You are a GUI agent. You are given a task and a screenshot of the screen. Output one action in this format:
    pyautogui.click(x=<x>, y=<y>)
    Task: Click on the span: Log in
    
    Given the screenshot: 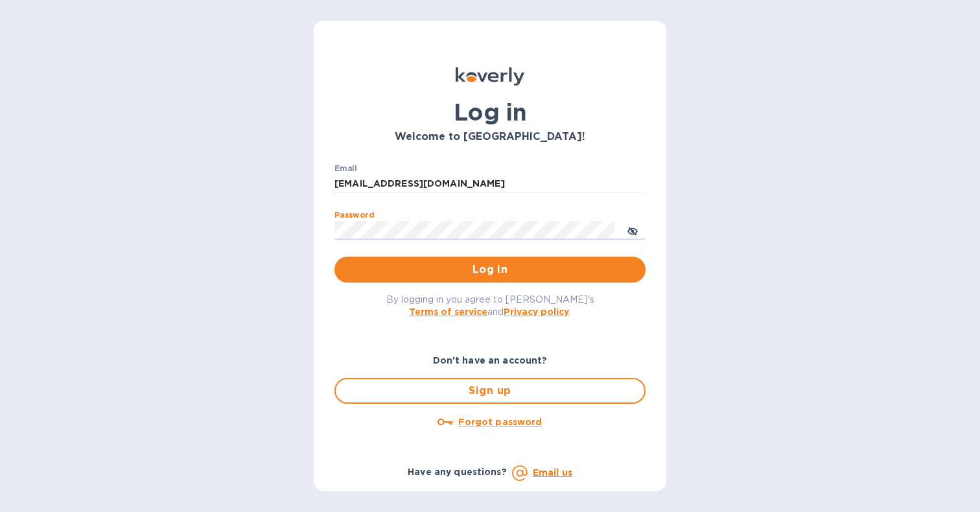 What is the action you would take?
    pyautogui.click(x=490, y=270)
    